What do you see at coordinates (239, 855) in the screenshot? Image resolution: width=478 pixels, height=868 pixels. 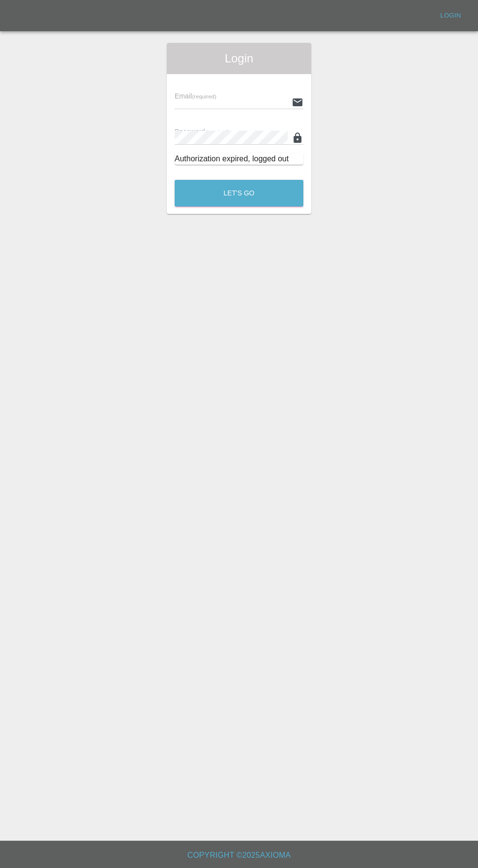 I see `h6: Copyright © 2025 Axioma` at bounding box center [239, 855].